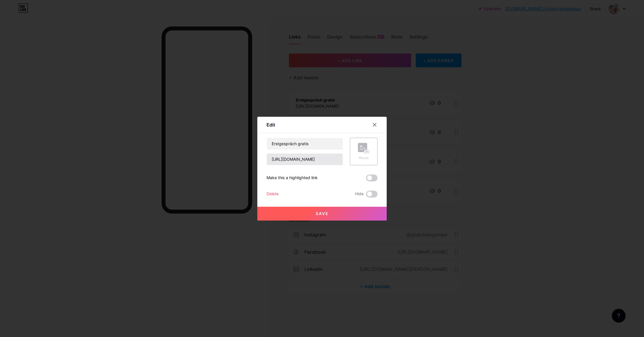  I want to click on div: Edit, so click(271, 125).